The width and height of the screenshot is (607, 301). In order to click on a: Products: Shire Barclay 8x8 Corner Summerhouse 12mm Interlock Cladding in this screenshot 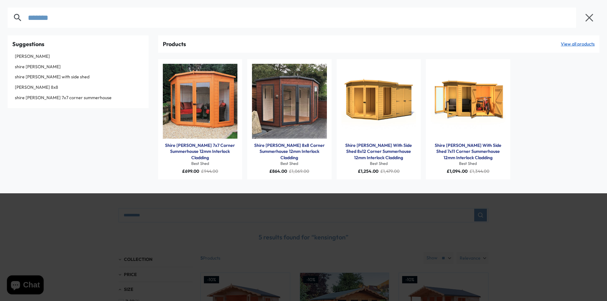, I will do `click(289, 101)`.